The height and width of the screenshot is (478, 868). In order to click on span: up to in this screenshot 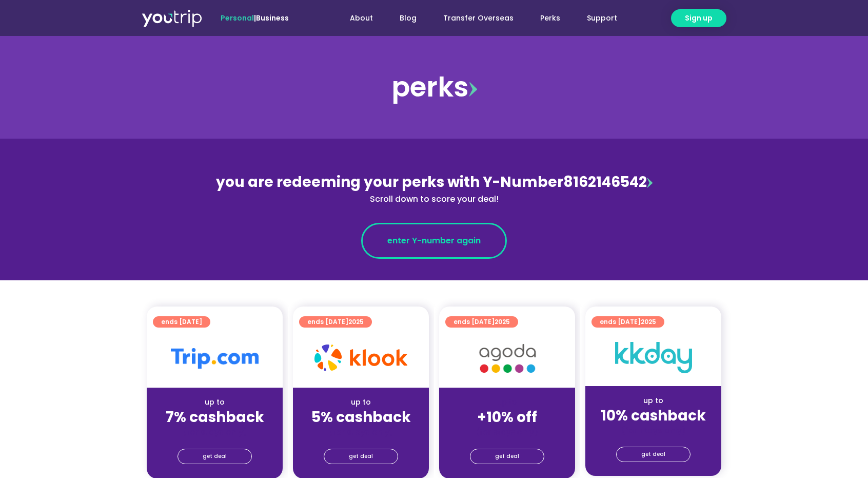, I will do `click(507, 402)`.